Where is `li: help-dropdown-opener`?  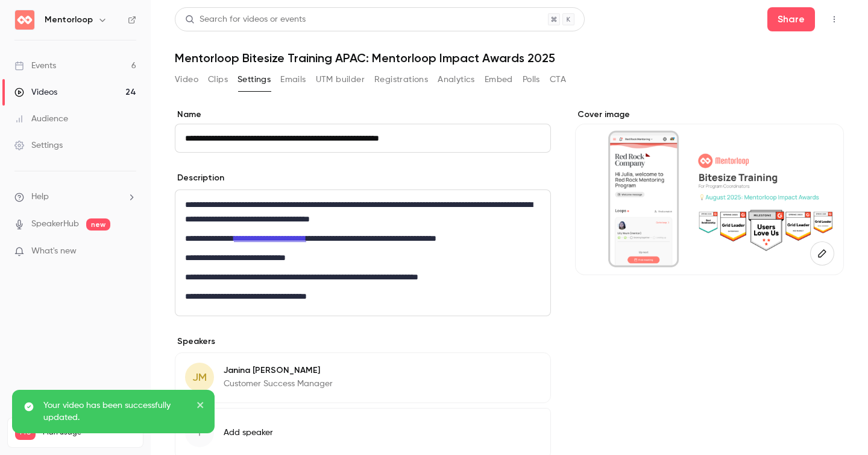
li: help-dropdown-opener is located at coordinates (75, 197).